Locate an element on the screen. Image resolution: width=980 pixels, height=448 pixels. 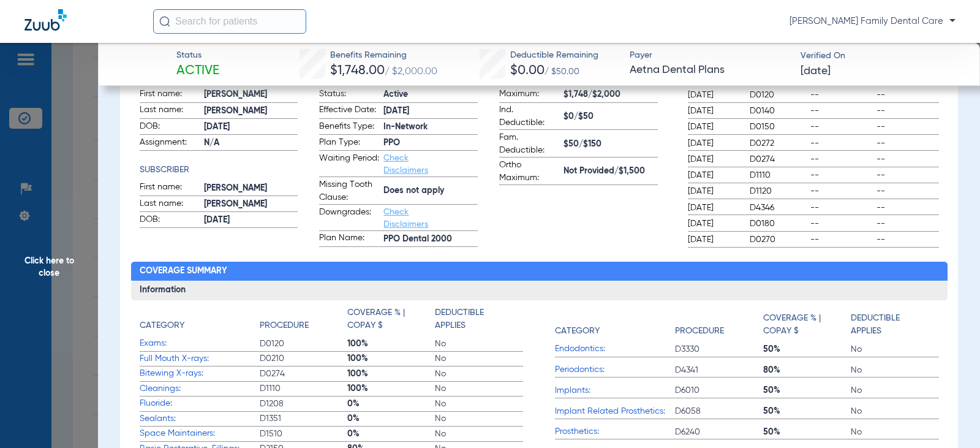
span: Not Provided/$1,500 is located at coordinates (611, 171).